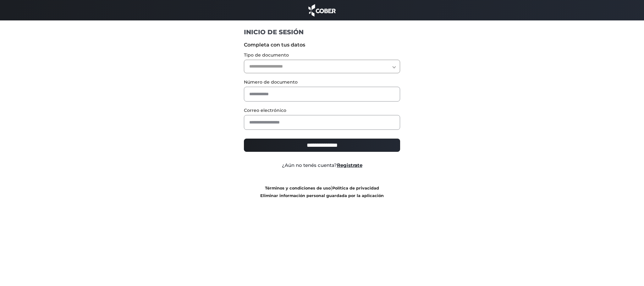  I want to click on a: Términos y condiciones de uso, so click(298, 188).